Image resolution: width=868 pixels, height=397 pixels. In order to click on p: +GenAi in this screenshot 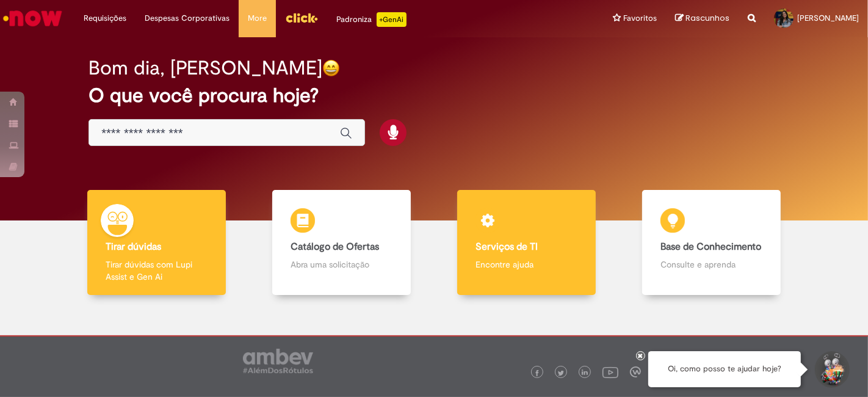, I will do `click(391, 19)`.